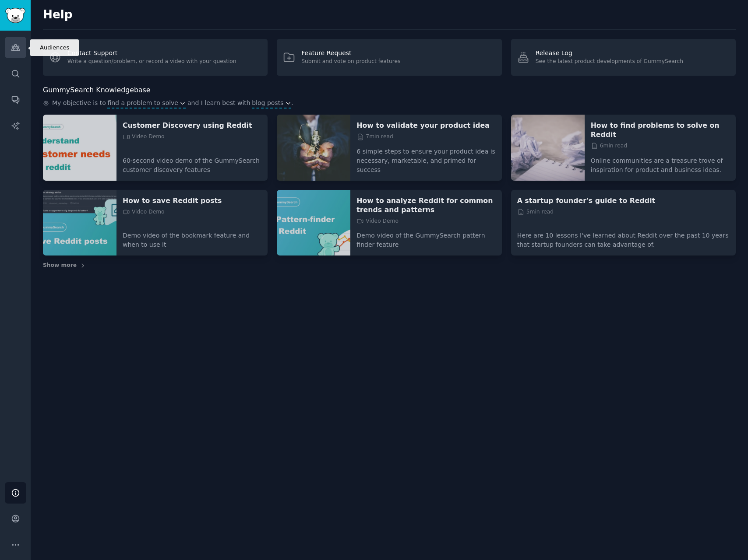 This screenshot has height=560, width=748. What do you see at coordinates (155, 57) in the screenshot?
I see `a: Contact SupportWrite a question/problem, or record a video with your question` at bounding box center [155, 57].